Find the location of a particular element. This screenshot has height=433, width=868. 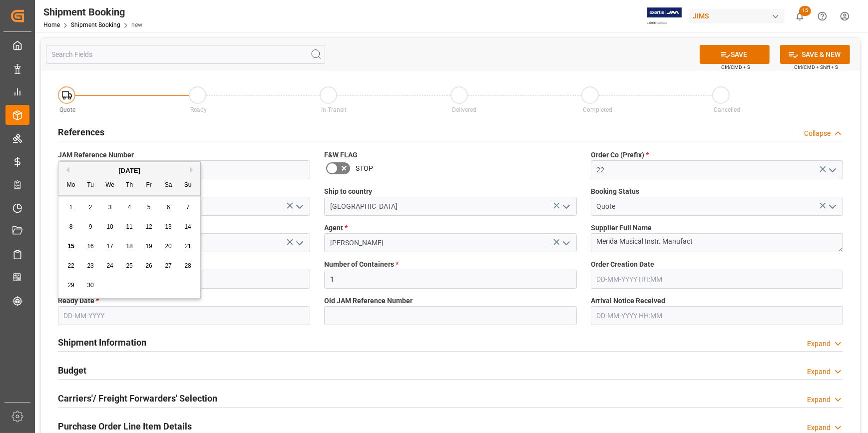

span: 30 is located at coordinates (90, 285).